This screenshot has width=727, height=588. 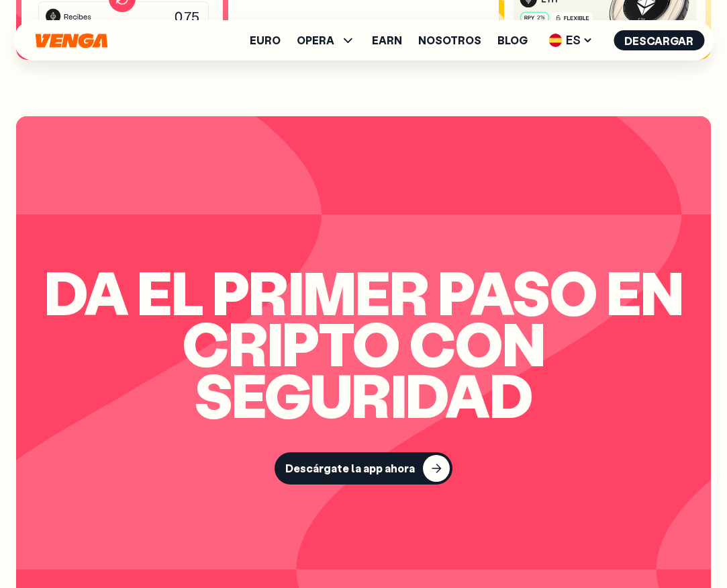 What do you see at coordinates (265, 40) in the screenshot?
I see `a: Euro` at bounding box center [265, 40].